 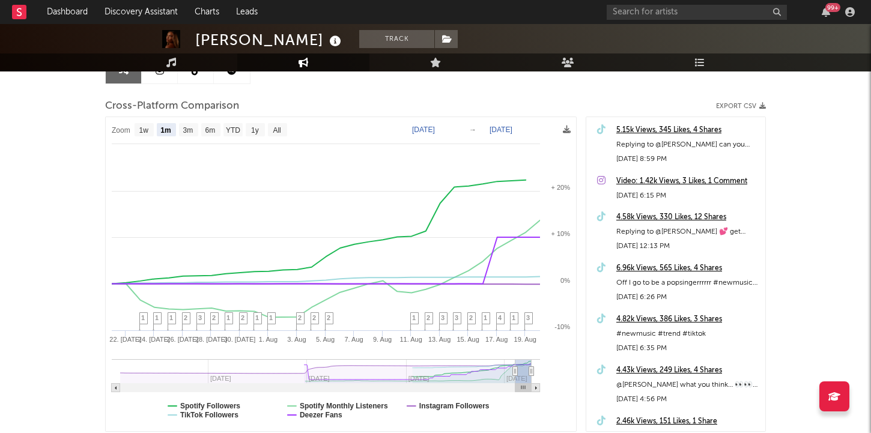 I want to click on text: + 10%, so click(x=561, y=234).